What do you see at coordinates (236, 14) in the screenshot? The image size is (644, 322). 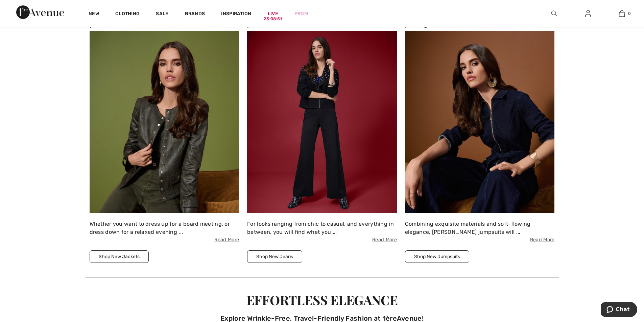 I see `span: Inspiration` at bounding box center [236, 14].